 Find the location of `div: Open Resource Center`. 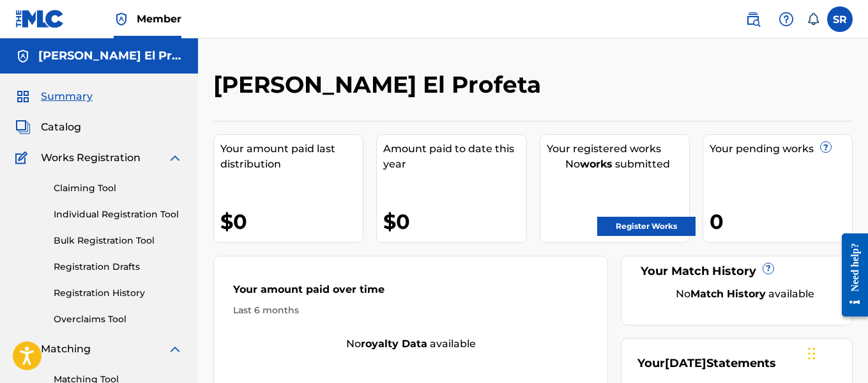

div: Open Resource Center is located at coordinates (23, 51).